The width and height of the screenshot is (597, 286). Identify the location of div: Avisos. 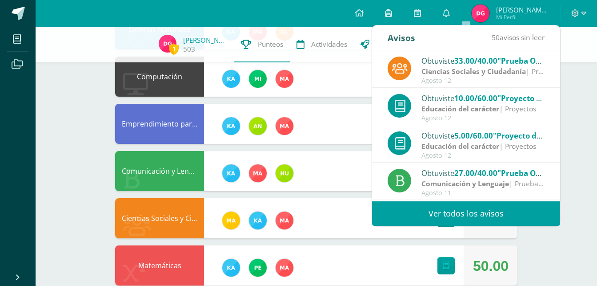
(402, 37).